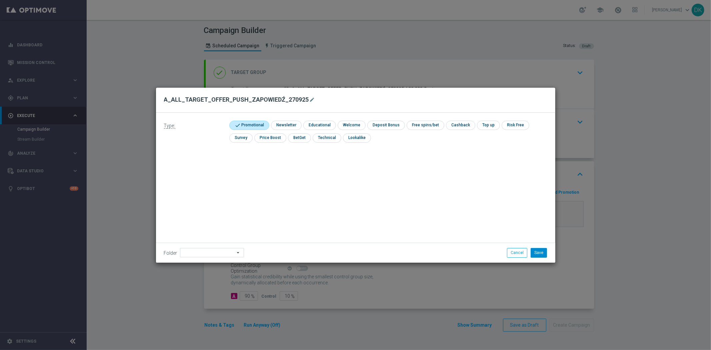 This screenshot has width=711, height=350. Describe the element at coordinates (170, 126) in the screenshot. I see `span: Type:` at that location.